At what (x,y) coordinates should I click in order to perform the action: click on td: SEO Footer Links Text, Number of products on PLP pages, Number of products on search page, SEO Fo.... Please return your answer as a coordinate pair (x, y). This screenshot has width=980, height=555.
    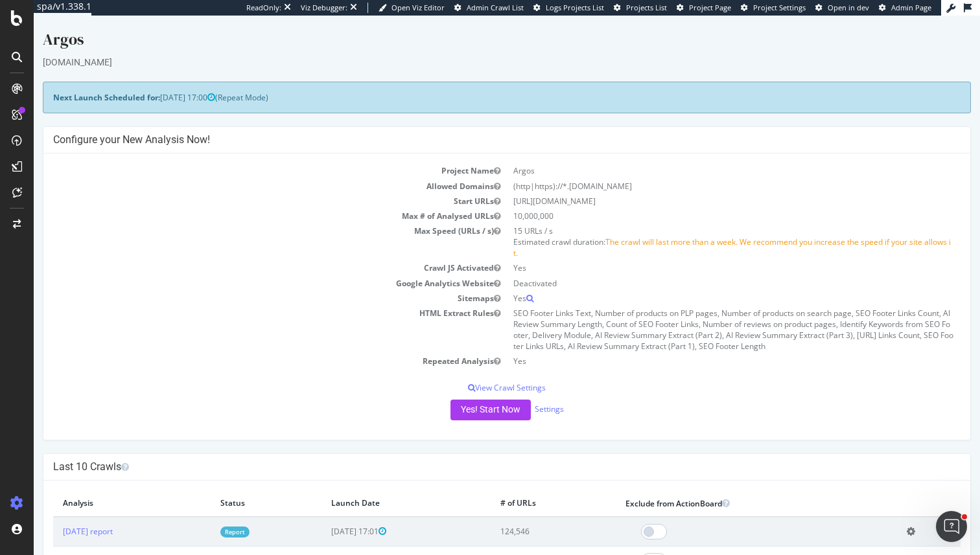
    Looking at the image, I should click on (700, 314).